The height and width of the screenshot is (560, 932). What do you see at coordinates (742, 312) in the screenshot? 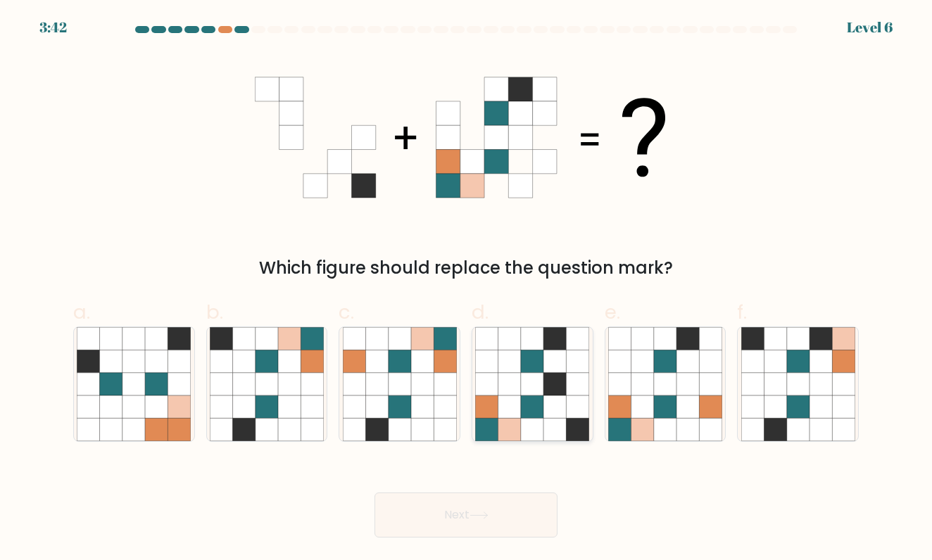
I see `span: f.` at bounding box center [742, 312].